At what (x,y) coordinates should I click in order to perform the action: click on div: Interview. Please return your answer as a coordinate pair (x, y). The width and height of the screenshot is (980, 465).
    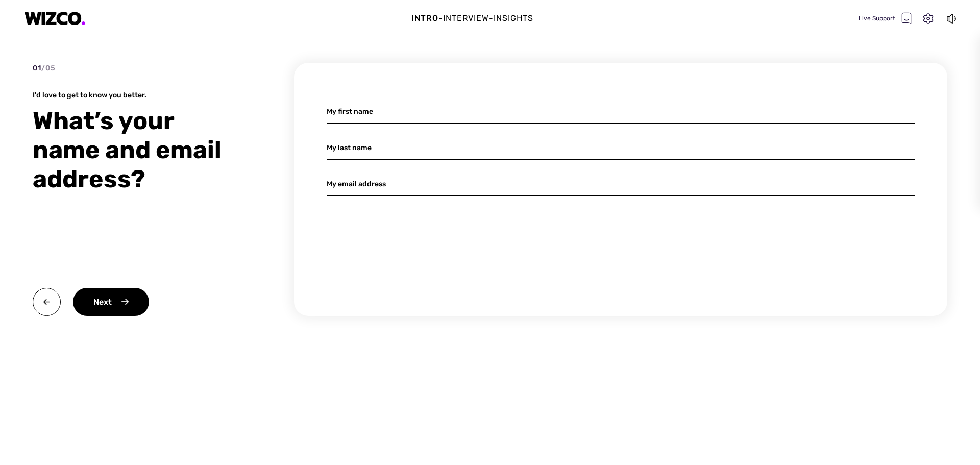
    Looking at the image, I should click on (466, 19).